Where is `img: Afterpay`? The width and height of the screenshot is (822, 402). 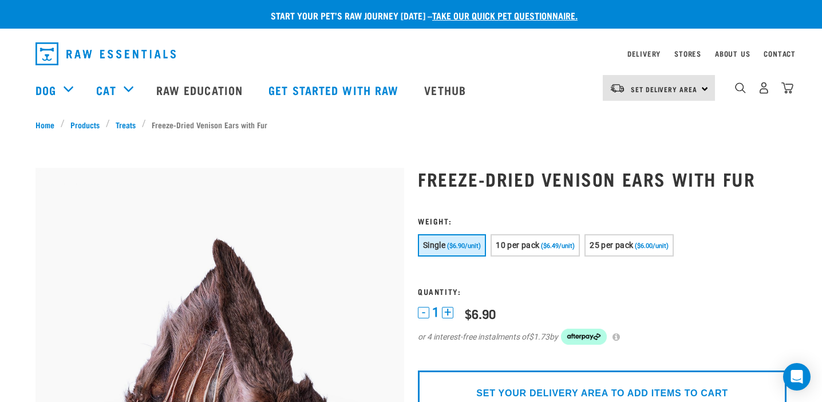 img: Afterpay is located at coordinates (584, 336).